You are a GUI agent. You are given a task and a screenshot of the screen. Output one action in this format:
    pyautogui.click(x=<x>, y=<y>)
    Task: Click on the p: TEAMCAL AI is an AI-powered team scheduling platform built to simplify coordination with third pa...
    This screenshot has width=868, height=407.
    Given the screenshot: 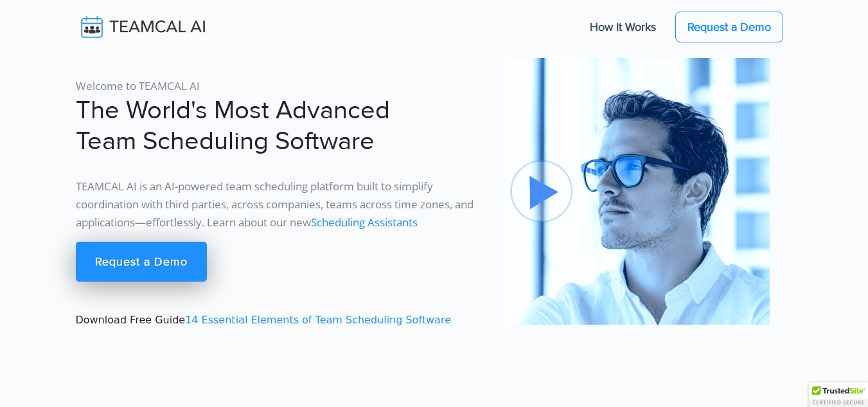 What is the action you would take?
    pyautogui.click(x=282, y=204)
    